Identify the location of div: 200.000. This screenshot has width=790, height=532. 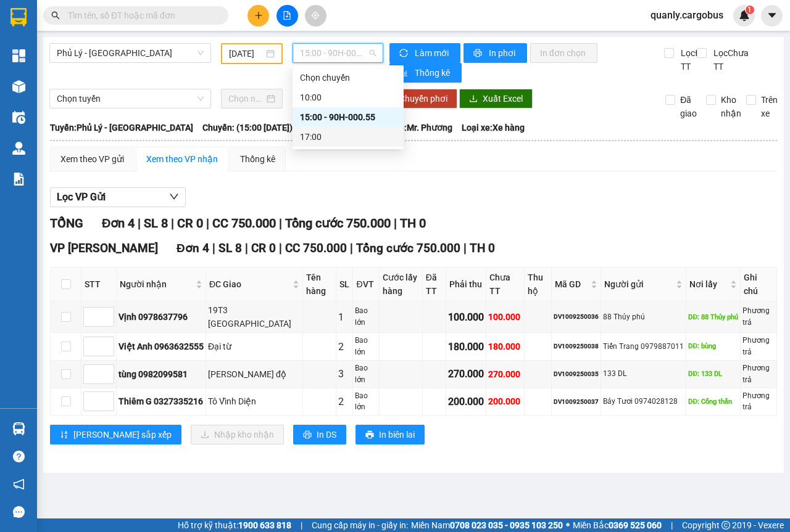
(505, 402).